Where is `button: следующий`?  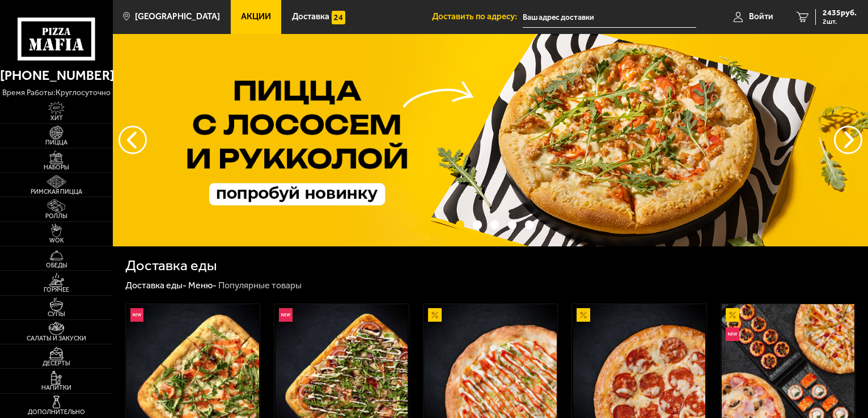
button: следующий is located at coordinates (132, 140).